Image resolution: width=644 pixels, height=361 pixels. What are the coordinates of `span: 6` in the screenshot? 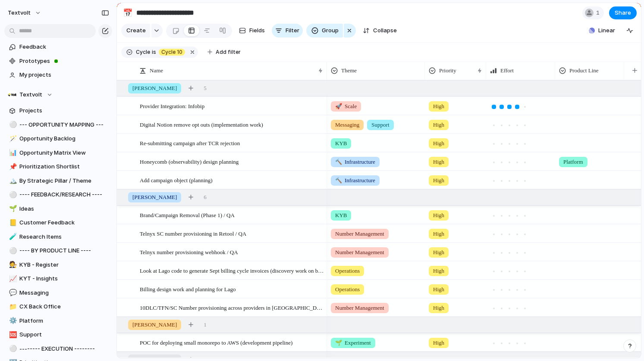 It's located at (205, 197).